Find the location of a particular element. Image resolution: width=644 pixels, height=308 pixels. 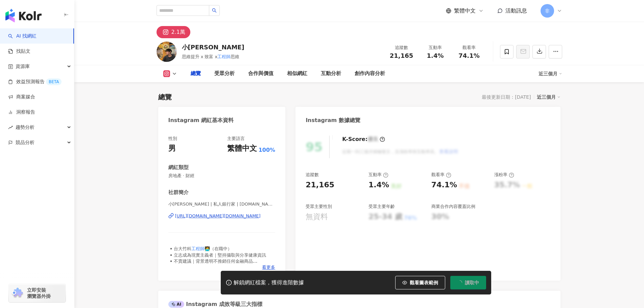

div: 漲粉率 is located at coordinates (504, 175).